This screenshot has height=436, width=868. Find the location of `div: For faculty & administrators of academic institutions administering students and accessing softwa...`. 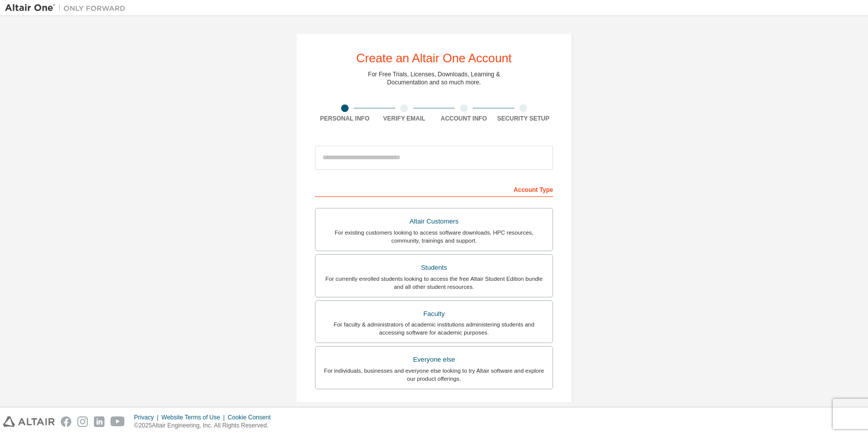

div: For faculty & administrators of academic institutions administering students and accessing softwa... is located at coordinates (434, 329).